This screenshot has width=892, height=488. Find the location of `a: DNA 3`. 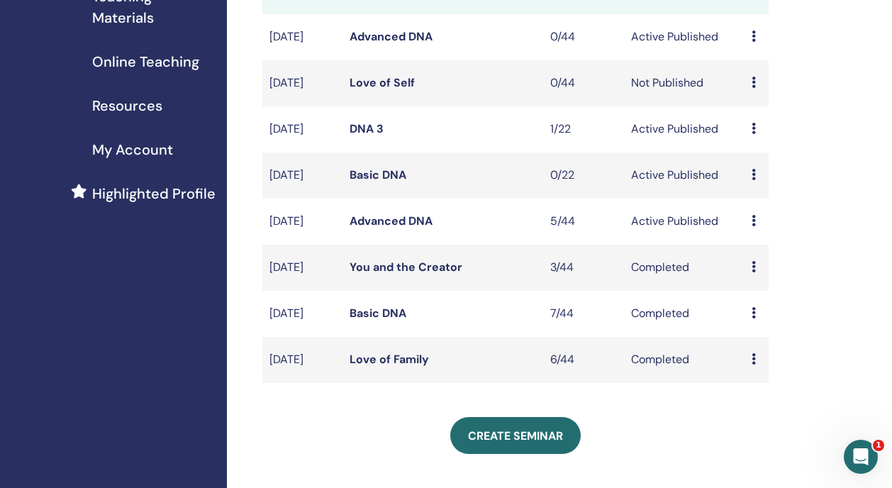

a: DNA 3 is located at coordinates (366, 128).